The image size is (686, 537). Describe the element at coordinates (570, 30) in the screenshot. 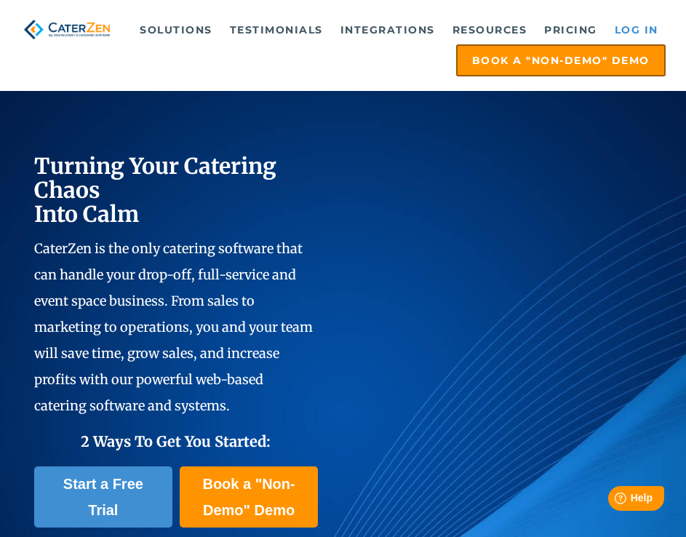

I see `a: Pricing` at that location.